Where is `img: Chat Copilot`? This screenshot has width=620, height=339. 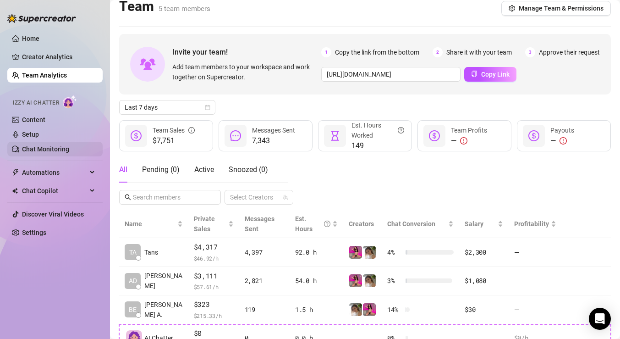 img: Chat Copilot is located at coordinates (15, 191).